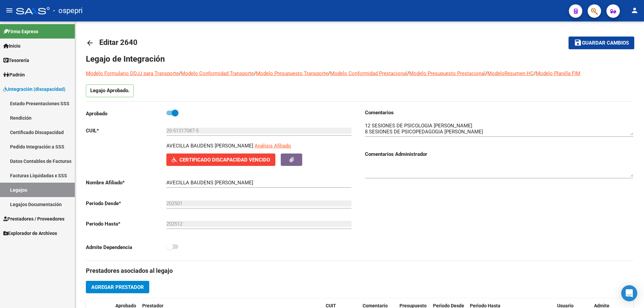 This screenshot has height=308, width=644. Describe the element at coordinates (369, 73) in the screenshot. I see `a: Modelo Conformidad Prestacional` at that location.